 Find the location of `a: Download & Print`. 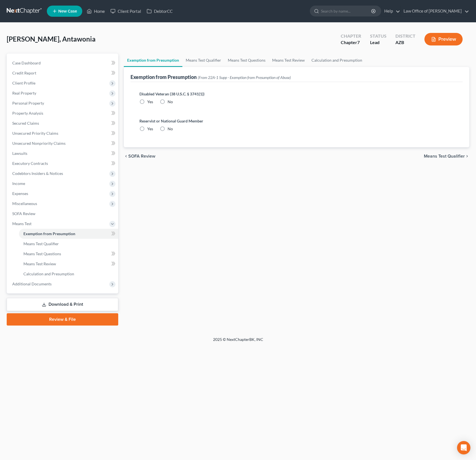

a: Download & Print is located at coordinates (62, 304).